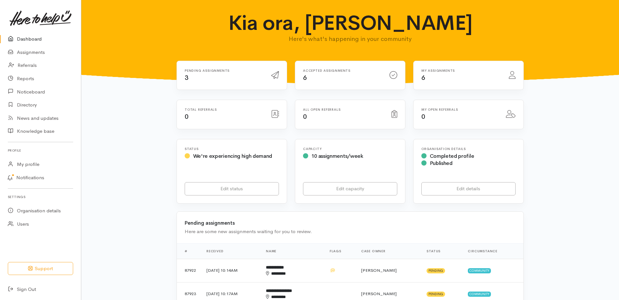  Describe the element at coordinates (340, 251) in the screenshot. I see `th: Flags` at that location.